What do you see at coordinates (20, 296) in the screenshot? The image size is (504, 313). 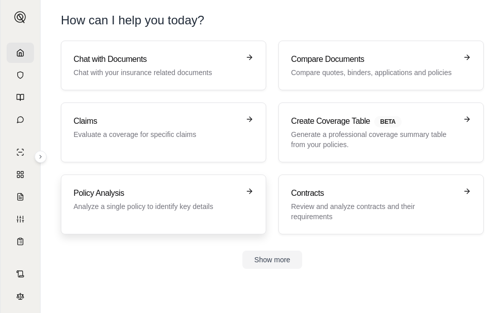 I see `a: Legal Search Engine` at bounding box center [20, 296].